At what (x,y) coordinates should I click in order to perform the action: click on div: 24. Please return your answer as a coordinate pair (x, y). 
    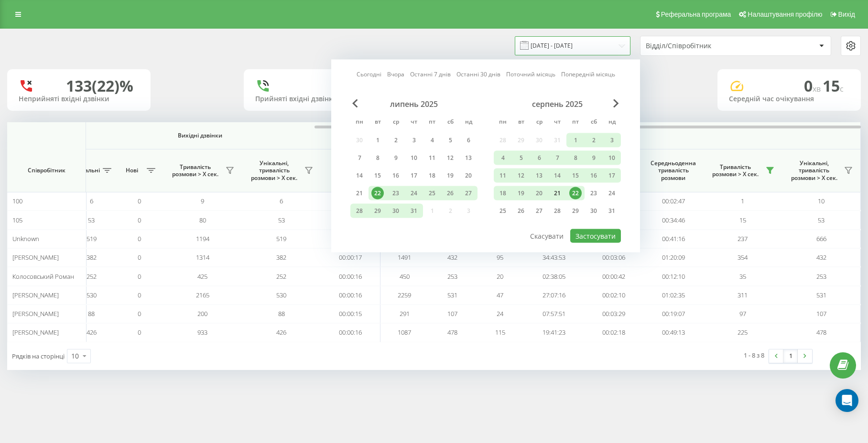
    Looking at the image, I should click on (414, 194).